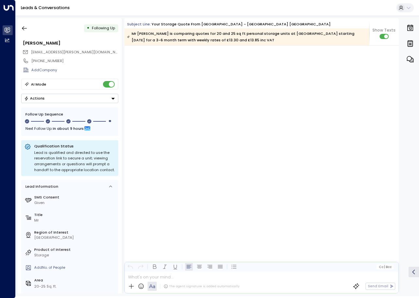 This screenshot has height=298, width=419. I want to click on a: Leads & Conversations, so click(45, 7).